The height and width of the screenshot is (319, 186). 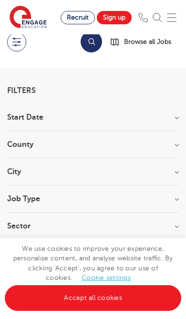 I want to click on img: Phone, so click(x=143, y=18).